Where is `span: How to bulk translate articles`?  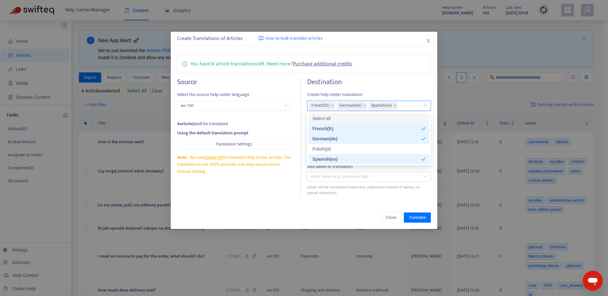
span: How to bulk translate articles is located at coordinates (294, 38).